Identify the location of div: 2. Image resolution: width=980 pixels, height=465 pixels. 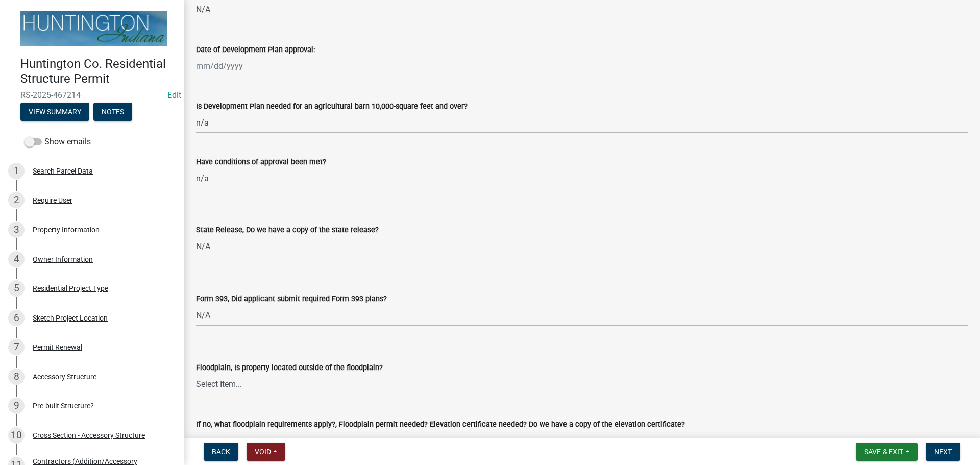
(16, 200).